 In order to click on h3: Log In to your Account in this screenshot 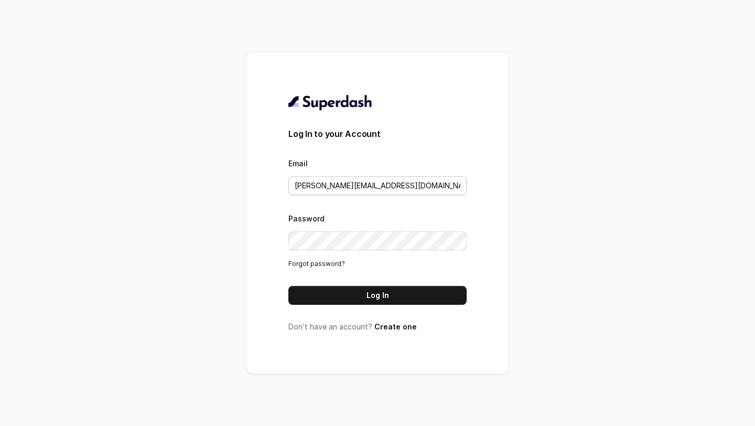, I will do `click(377, 134)`.